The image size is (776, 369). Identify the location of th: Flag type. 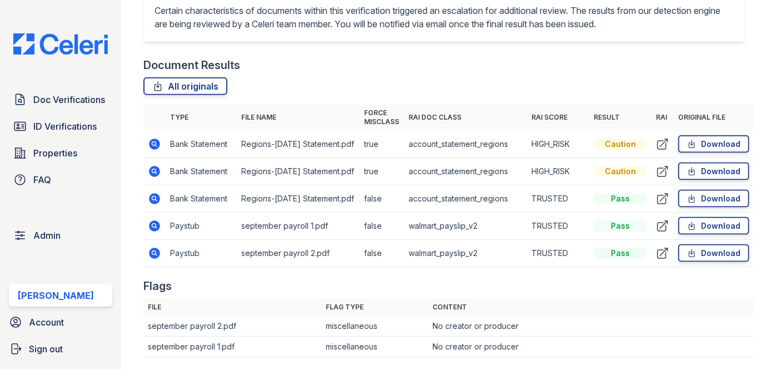
(375, 307).